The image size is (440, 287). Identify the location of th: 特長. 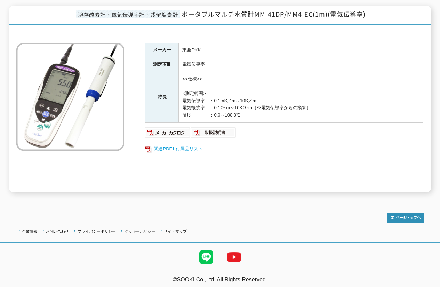
(162, 97).